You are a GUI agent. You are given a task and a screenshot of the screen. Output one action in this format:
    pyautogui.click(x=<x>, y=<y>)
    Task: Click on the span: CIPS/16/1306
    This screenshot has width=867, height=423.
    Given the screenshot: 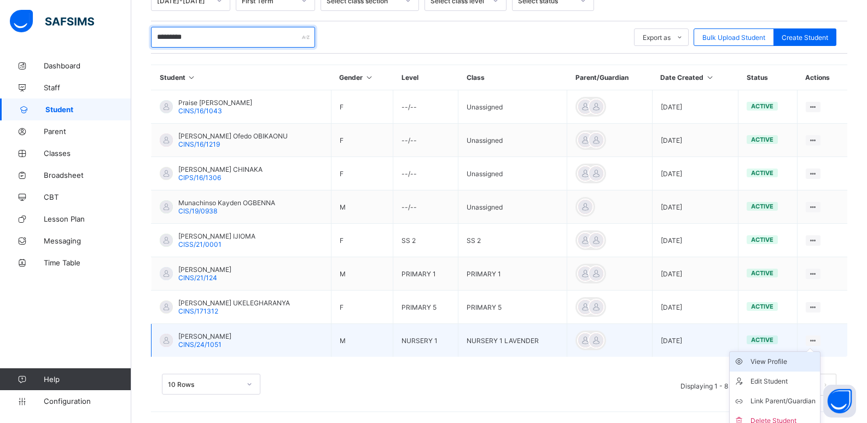 What is the action you would take?
    pyautogui.click(x=200, y=177)
    